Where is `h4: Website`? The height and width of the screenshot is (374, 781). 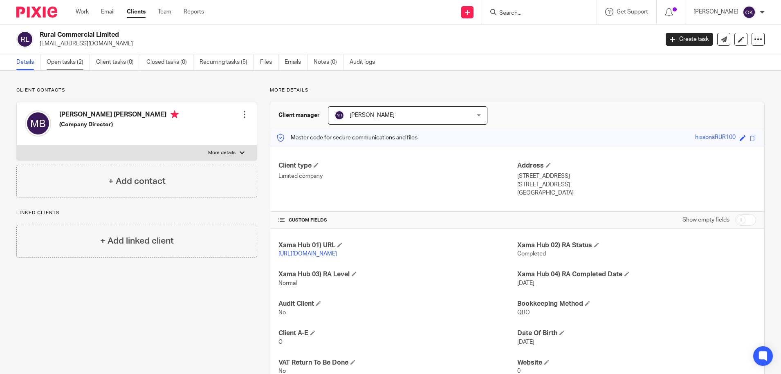 h4: Website is located at coordinates (636, 362).